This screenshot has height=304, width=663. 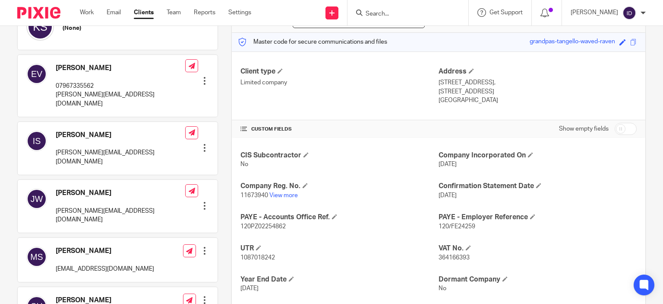 I want to click on p: 07967335562, so click(x=121, y=86).